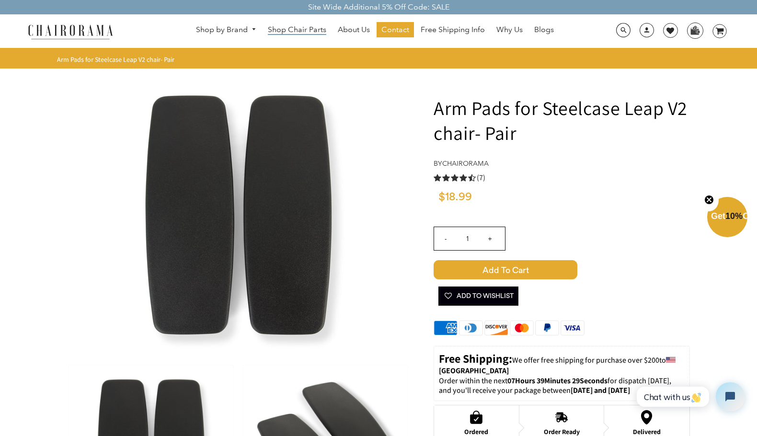 The height and width of the screenshot is (436, 757). I want to click on span: Chat with us, so click(46, 23).